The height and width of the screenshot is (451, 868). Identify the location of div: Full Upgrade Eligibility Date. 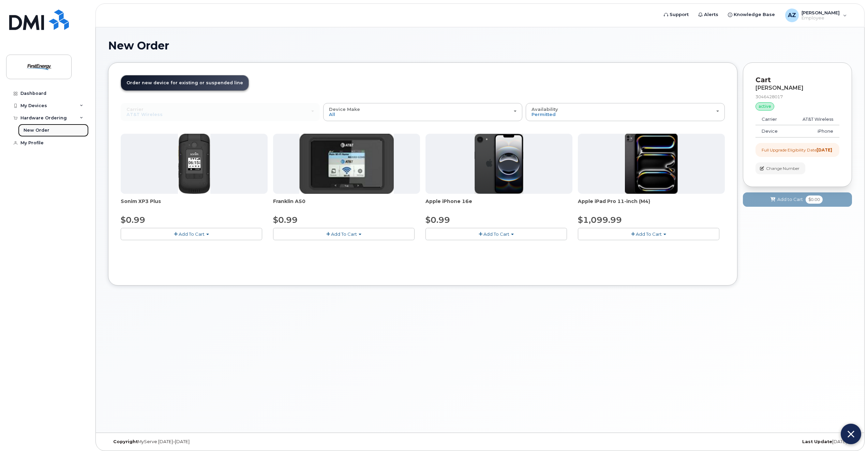
(797, 150).